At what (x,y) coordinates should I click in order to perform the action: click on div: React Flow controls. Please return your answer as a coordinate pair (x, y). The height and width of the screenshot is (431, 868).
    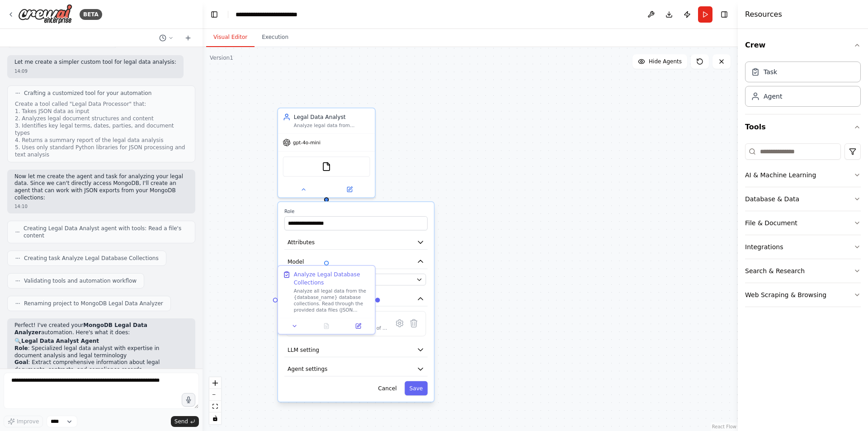
    Looking at the image, I should click on (215, 401).